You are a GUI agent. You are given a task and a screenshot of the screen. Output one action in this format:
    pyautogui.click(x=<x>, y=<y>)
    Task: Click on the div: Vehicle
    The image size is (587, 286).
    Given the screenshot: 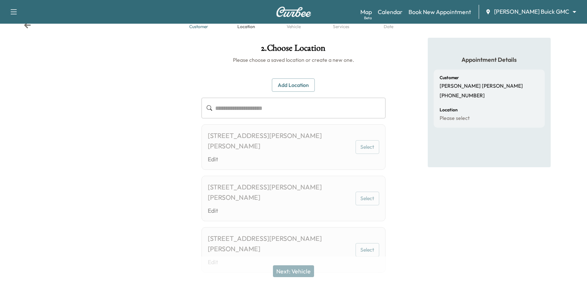 What is the action you would take?
    pyautogui.click(x=294, y=27)
    